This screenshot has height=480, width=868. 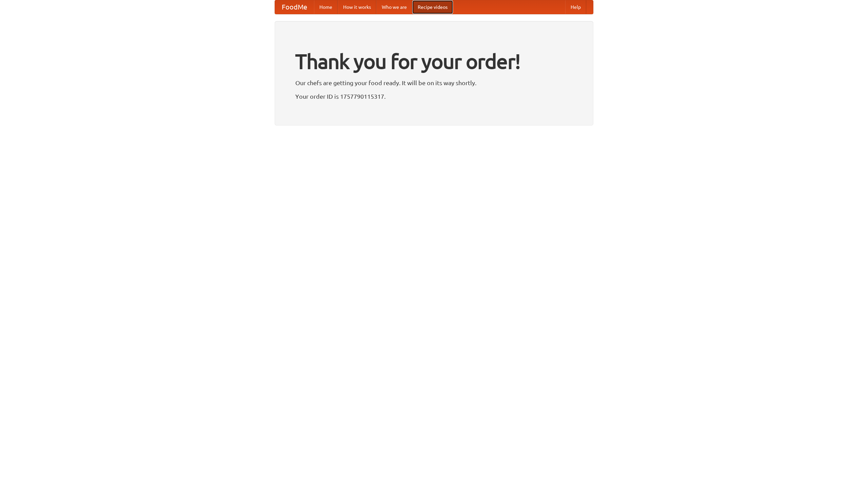 What do you see at coordinates (432, 7) in the screenshot?
I see `a: Recipe videos` at bounding box center [432, 7].